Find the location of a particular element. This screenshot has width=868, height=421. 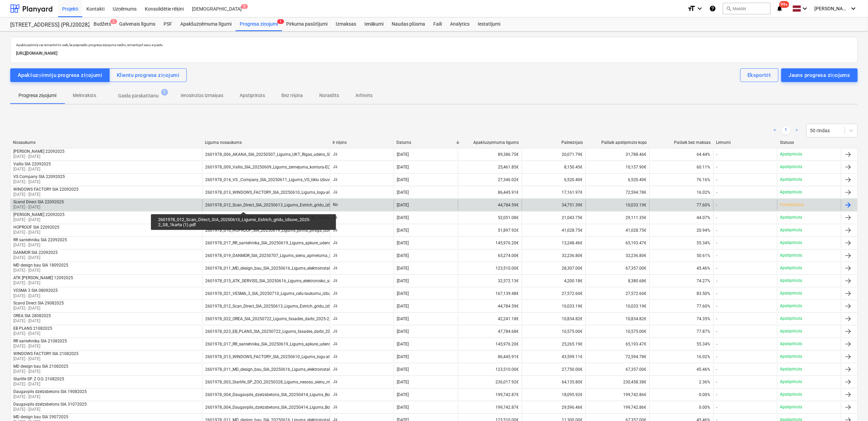

div: Pašlaik bez maksas is located at coordinates (681, 142).